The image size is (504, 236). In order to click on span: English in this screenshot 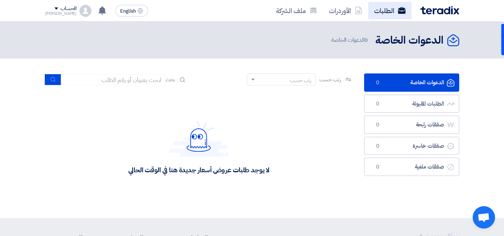, I will do `click(128, 11)`.